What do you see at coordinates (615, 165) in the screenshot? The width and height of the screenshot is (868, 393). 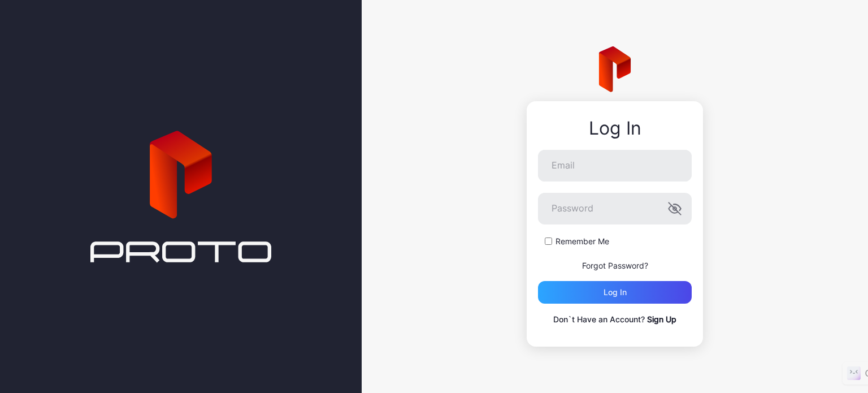 I see `input: Email` at bounding box center [615, 165].